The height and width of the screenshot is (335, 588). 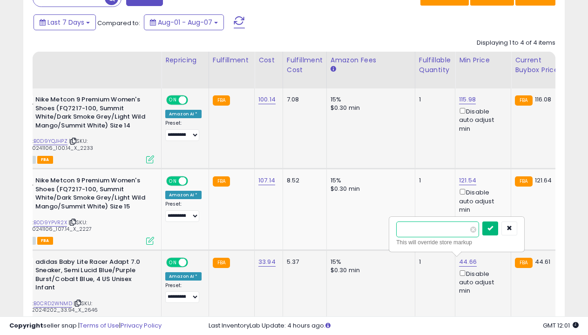 I want to click on button: Last 7 Days, so click(x=65, y=22).